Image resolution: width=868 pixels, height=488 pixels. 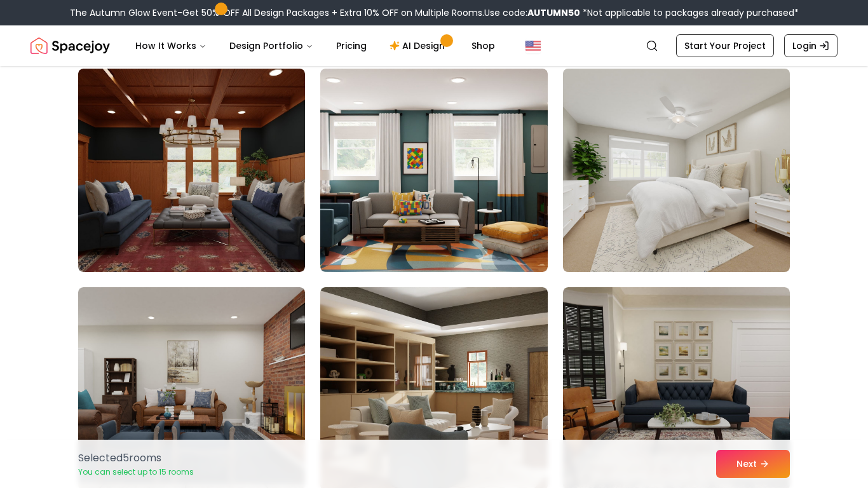 What do you see at coordinates (352, 46) in the screenshot?
I see `a: Pricing` at bounding box center [352, 46].